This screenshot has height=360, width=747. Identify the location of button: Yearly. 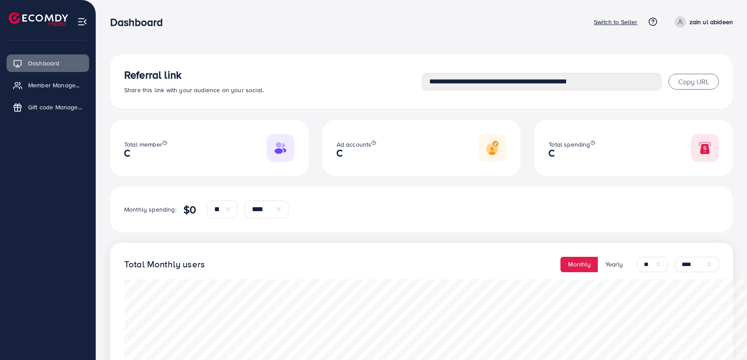
(614, 264).